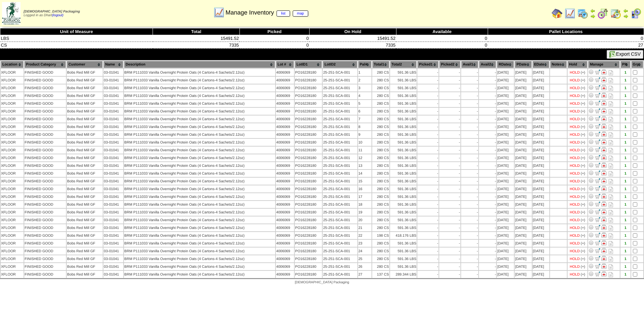 This screenshot has width=644, height=312. Describe the element at coordinates (11, 13) in the screenshot. I see `img: zoroco-logo-small.webp` at that location.